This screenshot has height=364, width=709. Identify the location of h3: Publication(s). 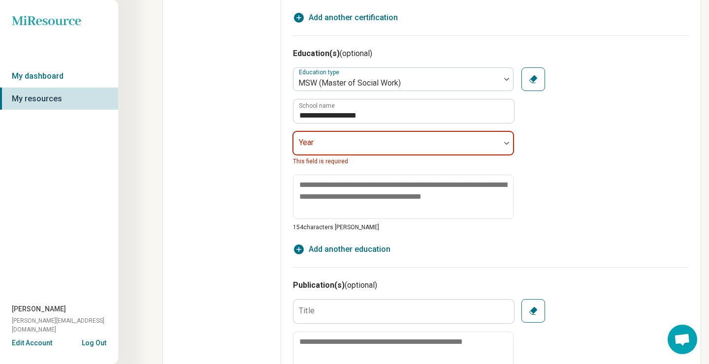
(491, 286).